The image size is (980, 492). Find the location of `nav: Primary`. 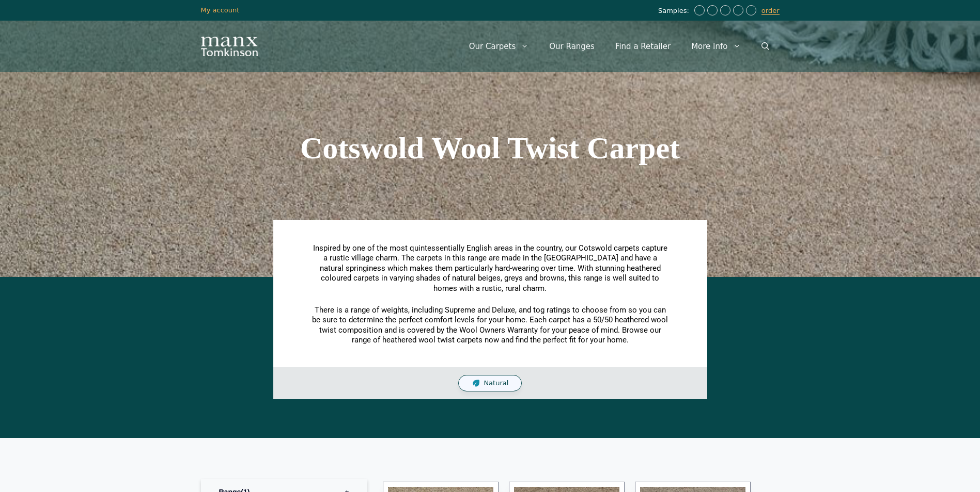

nav: Primary is located at coordinates (618, 46).